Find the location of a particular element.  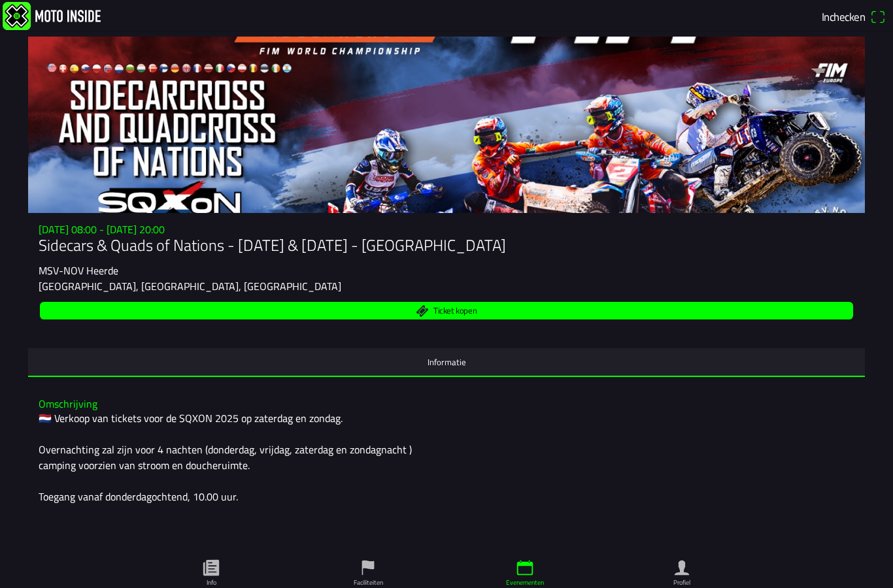

ion-text: MSV-NOV Heerde is located at coordinates (78, 271).